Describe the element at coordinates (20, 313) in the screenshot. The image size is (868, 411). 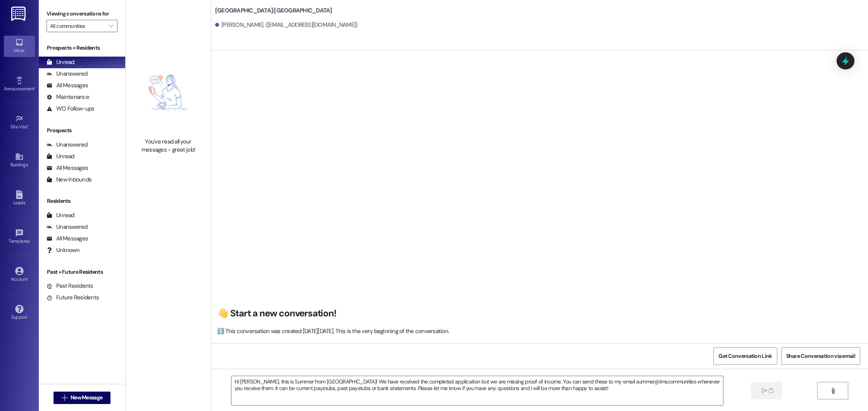
I see `a: Support` at that location.